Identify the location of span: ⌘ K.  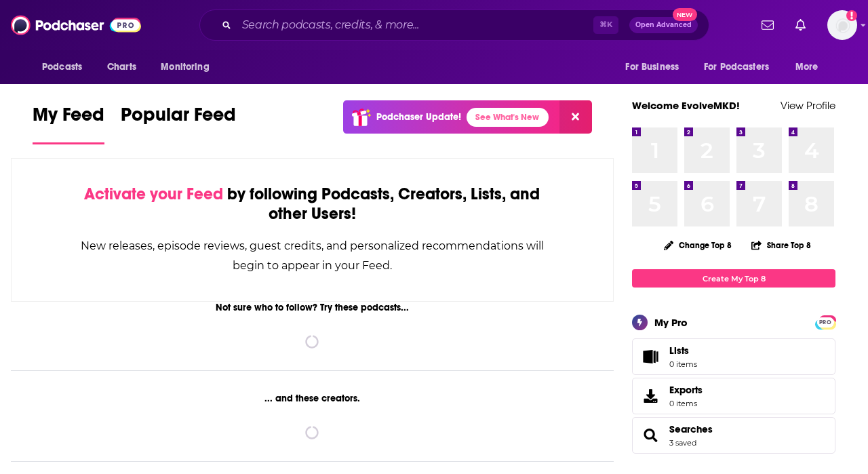
(605, 26).